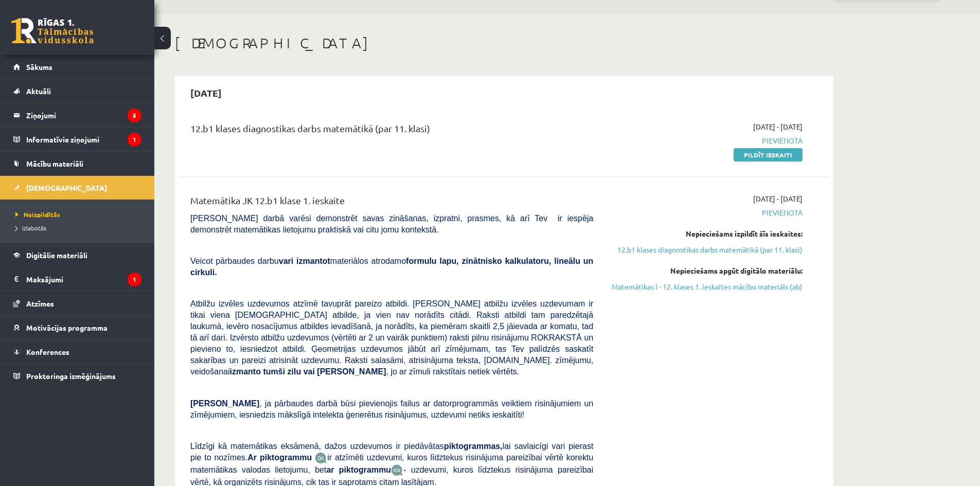  I want to click on span: Motivācijas programma, so click(67, 328).